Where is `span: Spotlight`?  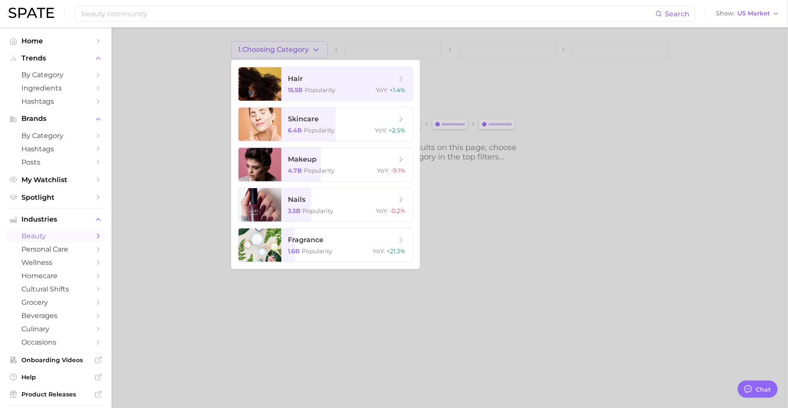 span: Spotlight is located at coordinates (56, 197).